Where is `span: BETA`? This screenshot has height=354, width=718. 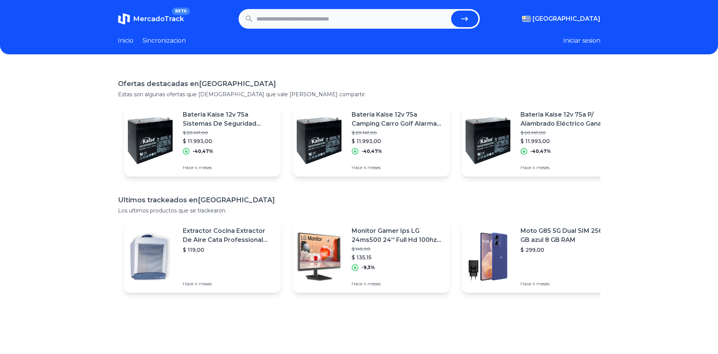 span: BETA is located at coordinates (181, 11).